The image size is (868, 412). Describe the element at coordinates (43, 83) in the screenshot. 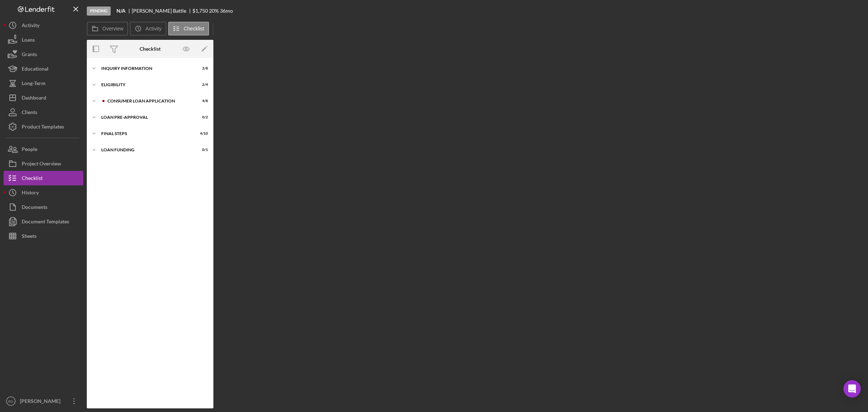

I see `a: Long-Term` at that location.